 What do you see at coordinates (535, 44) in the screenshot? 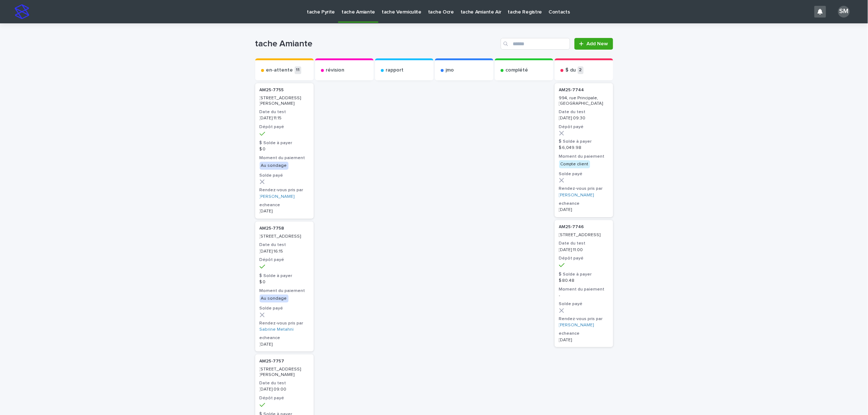
I see `div: Search` at bounding box center [535, 44].